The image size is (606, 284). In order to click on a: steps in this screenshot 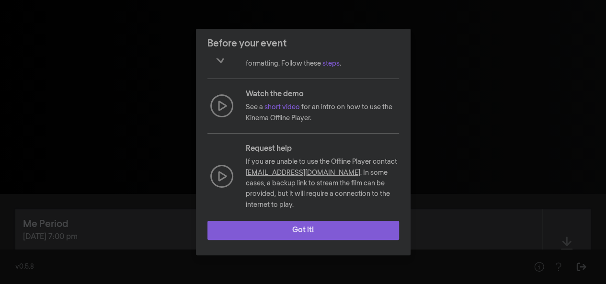, I will do `click(331, 64)`.